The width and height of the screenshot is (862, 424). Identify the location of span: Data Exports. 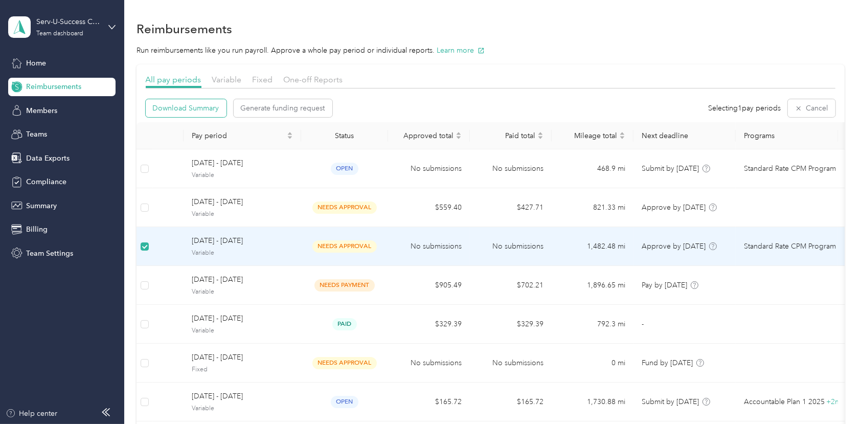
(48, 158).